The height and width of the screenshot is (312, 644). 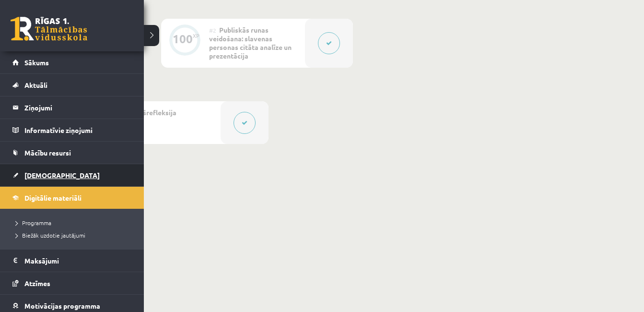 What do you see at coordinates (72, 62) in the screenshot?
I see `a: Sākums` at bounding box center [72, 62].